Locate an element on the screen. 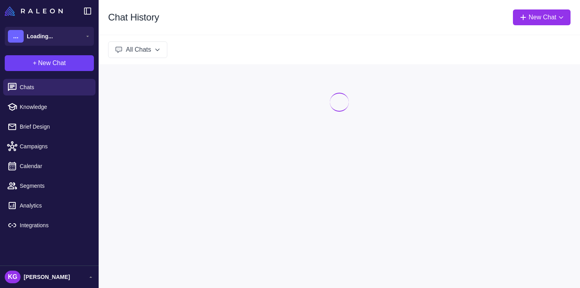 The width and height of the screenshot is (580, 288). span: Knowledge is located at coordinates (54, 107).